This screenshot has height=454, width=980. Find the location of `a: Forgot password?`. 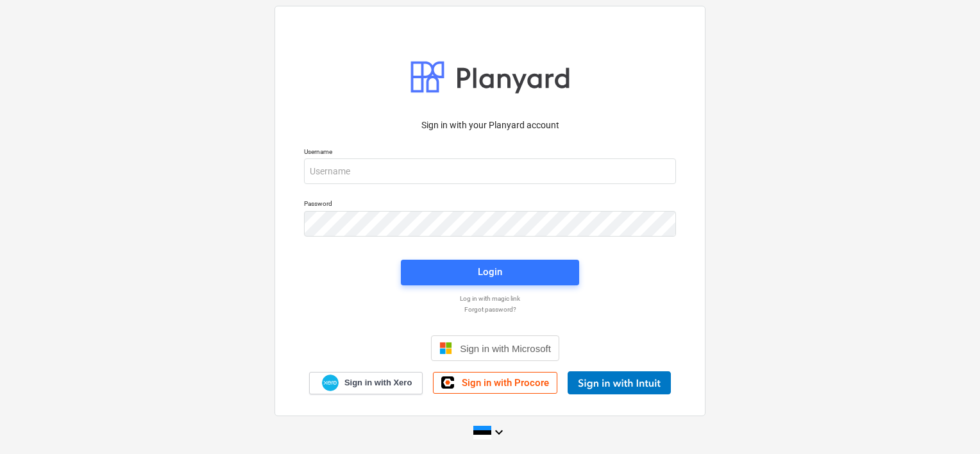

a: Forgot password? is located at coordinates (490, 310).